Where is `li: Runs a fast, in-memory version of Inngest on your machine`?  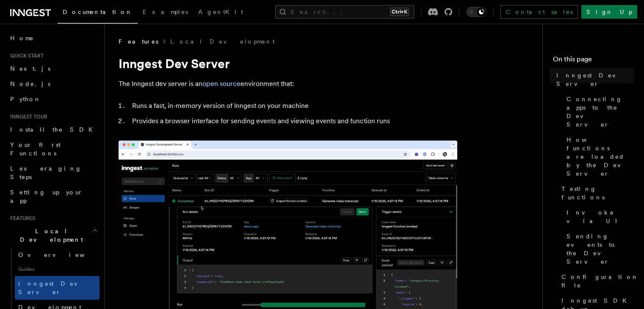
li: Runs a fast, in-memory version of Inngest on your machine is located at coordinates (293, 106).